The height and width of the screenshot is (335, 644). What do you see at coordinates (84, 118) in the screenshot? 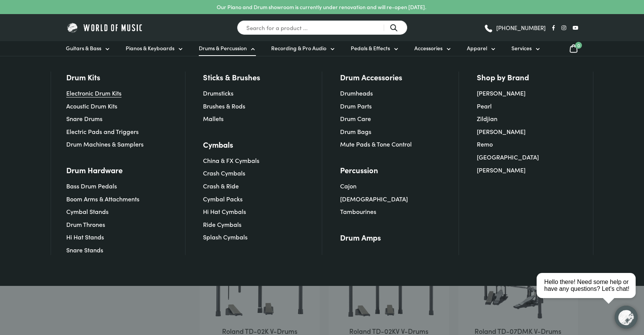
I see `a: Snare Drums` at bounding box center [84, 118].